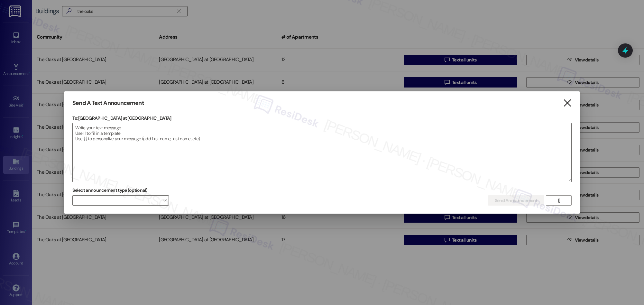  Describe the element at coordinates (108, 103) in the screenshot. I see `h3: Send A Text Announcement` at that location.